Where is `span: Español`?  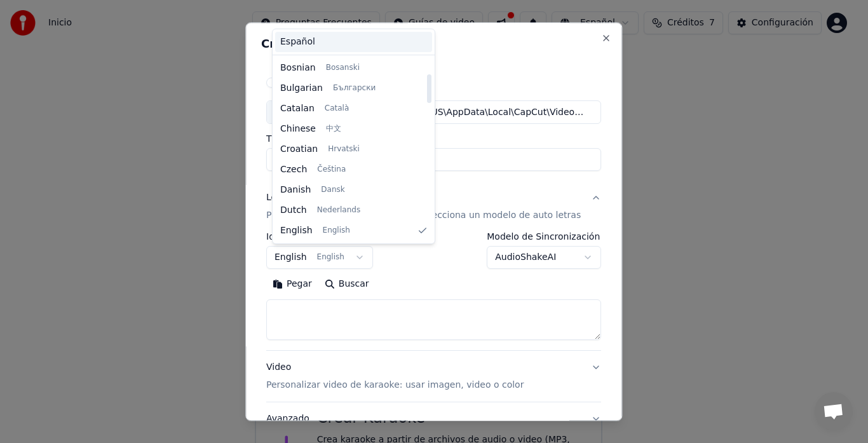
span: Español is located at coordinates (297, 42).